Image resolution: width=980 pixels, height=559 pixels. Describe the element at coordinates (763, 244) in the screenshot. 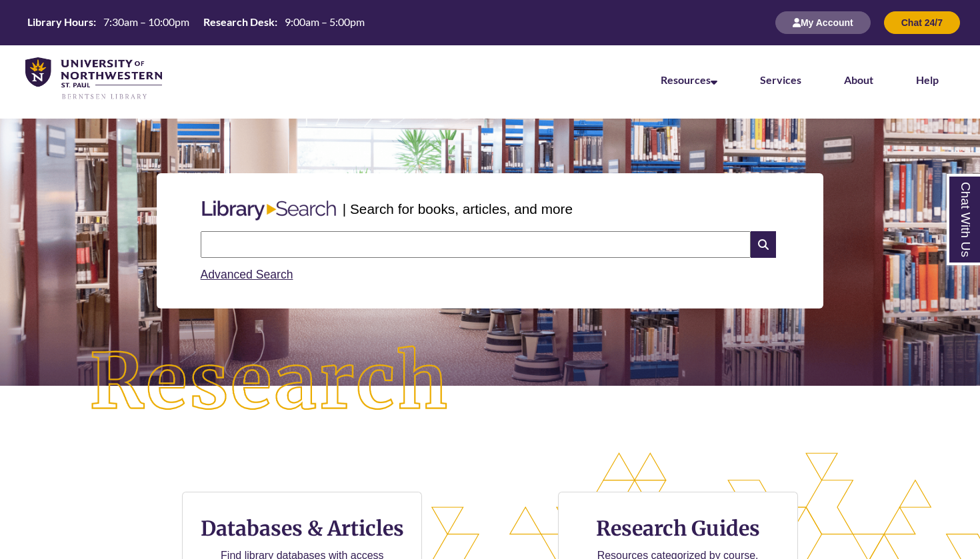

I see `i: Search` at that location.